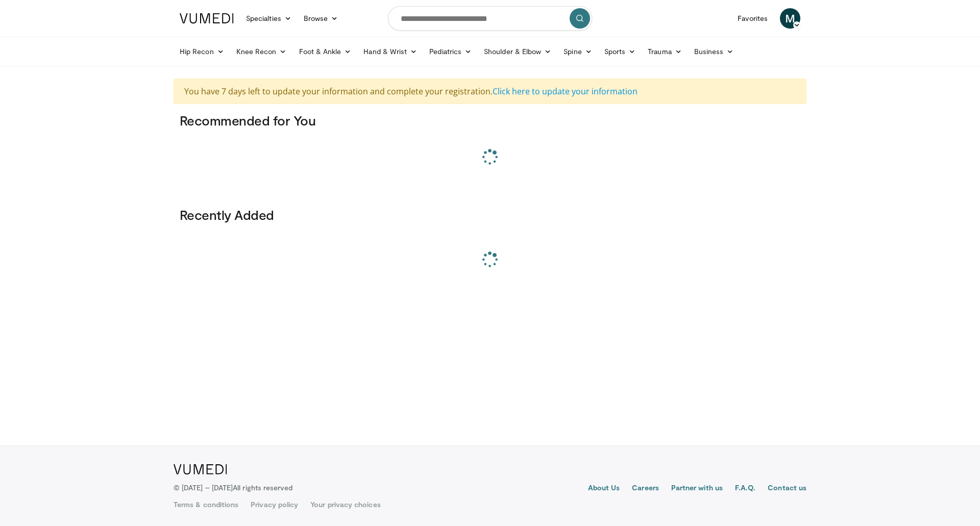  Describe the element at coordinates (604, 489) in the screenshot. I see `a: About Us` at that location.